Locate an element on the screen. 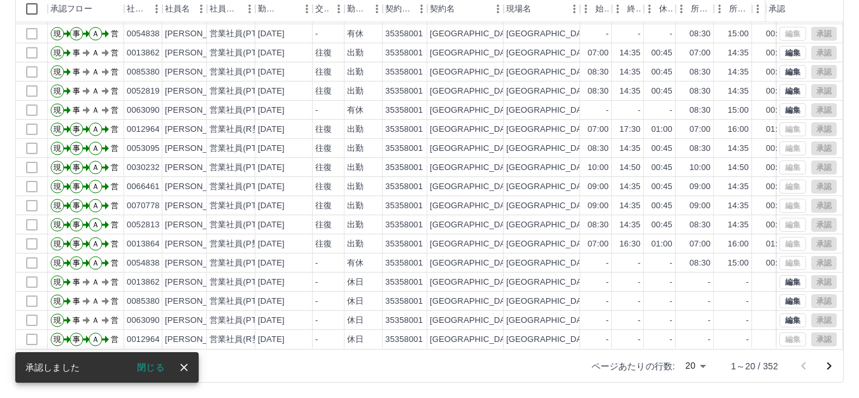 This screenshot has width=859, height=398. div: 14:50 is located at coordinates (630, 168).